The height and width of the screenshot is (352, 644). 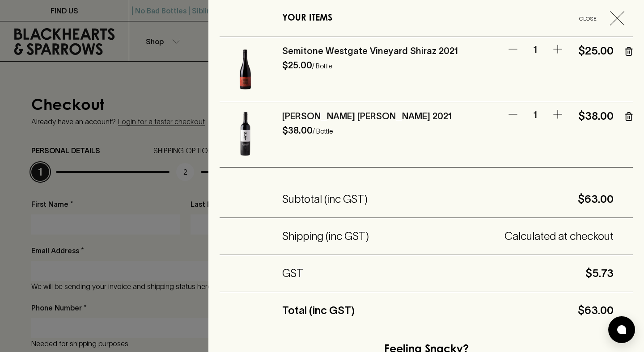 What do you see at coordinates (325, 199) in the screenshot?
I see `h5: Subtotal (inc GST)` at bounding box center [325, 199].